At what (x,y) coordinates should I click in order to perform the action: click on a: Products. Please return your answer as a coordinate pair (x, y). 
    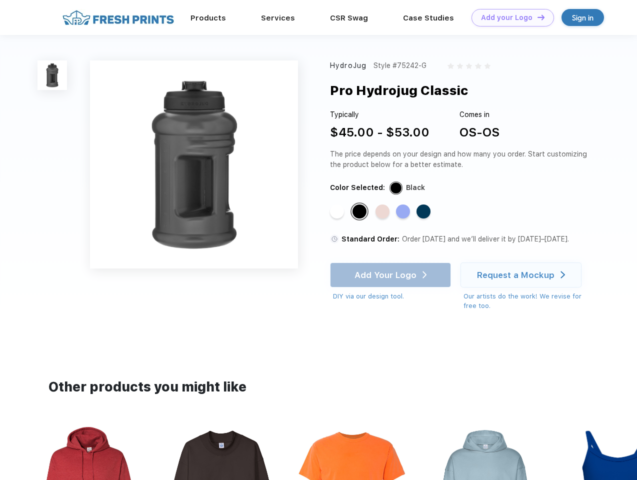
    Looking at the image, I should click on (208, 18).